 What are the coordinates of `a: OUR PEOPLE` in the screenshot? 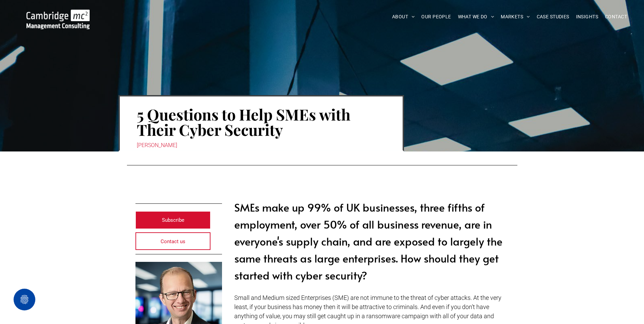 It's located at (436, 17).